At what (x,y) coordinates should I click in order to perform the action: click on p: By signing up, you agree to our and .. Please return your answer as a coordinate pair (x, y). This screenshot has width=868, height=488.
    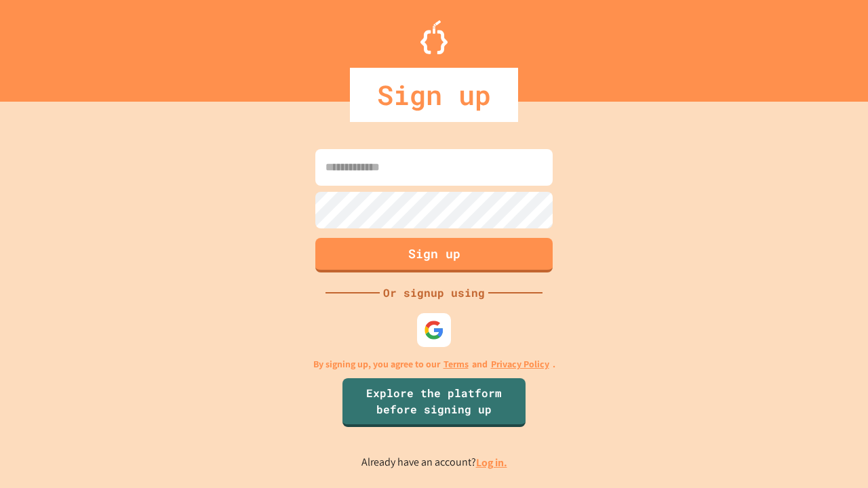
    Looking at the image, I should click on (434, 364).